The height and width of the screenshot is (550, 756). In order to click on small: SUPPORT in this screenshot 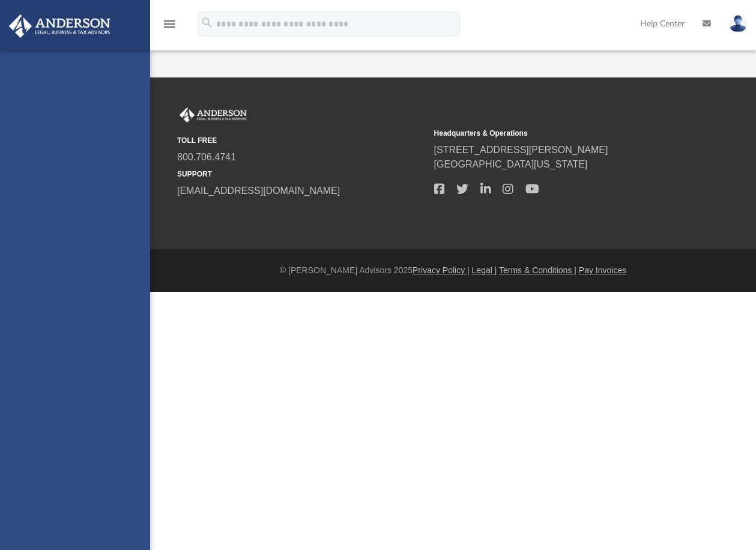, I will do `click(302, 174)`.